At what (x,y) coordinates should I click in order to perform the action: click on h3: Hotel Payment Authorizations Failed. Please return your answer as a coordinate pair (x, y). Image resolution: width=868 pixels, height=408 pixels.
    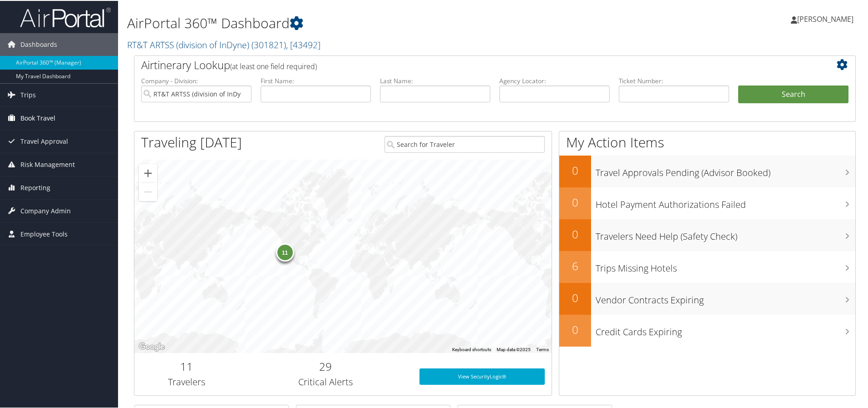
    Looking at the image, I should click on (726, 201).